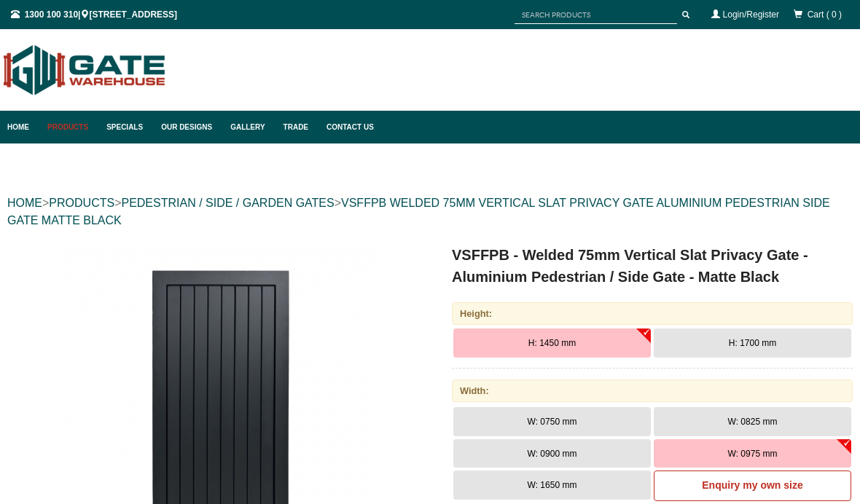  What do you see at coordinates (24, 127) in the screenshot?
I see `a: Home` at bounding box center [24, 127].